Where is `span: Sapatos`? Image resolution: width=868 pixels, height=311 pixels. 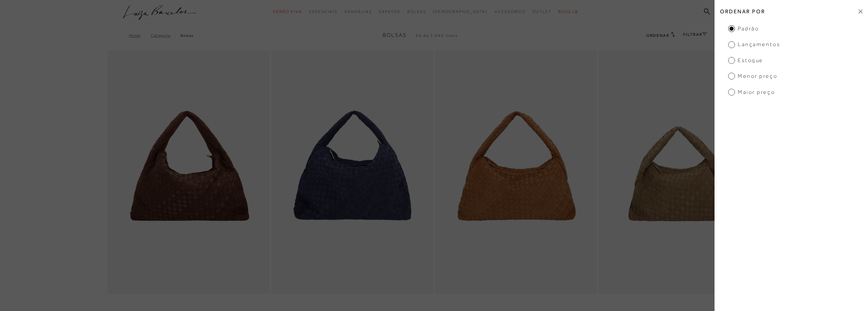 span: Sapatos is located at coordinates (389, 11).